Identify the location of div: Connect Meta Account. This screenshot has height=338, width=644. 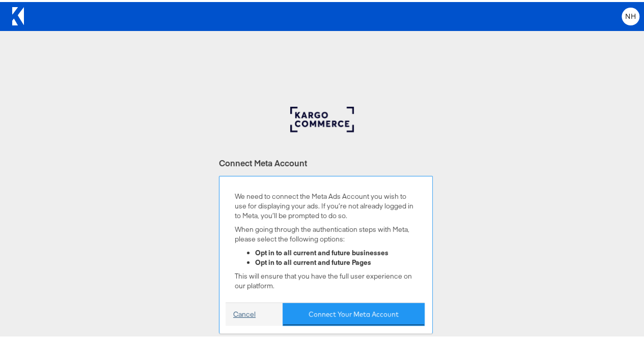
(326, 161).